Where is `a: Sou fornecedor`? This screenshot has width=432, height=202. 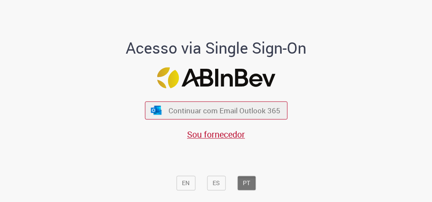
a: Sou fornecedor is located at coordinates (216, 134).